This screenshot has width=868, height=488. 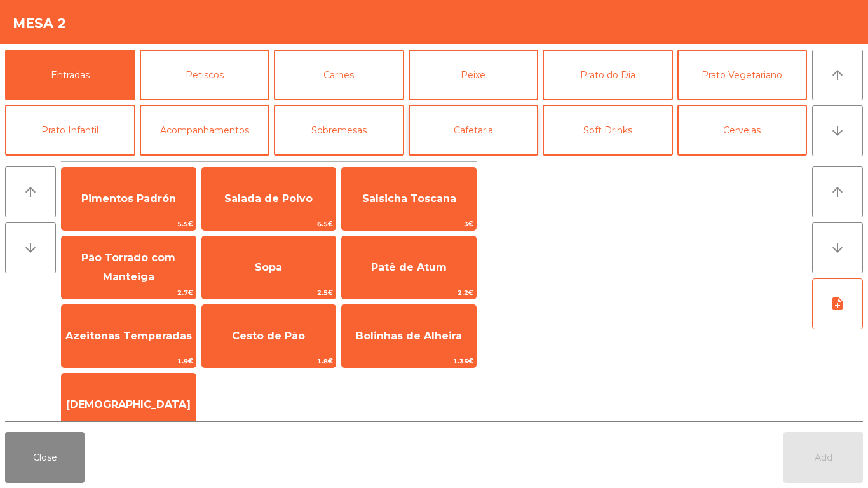 I want to click on span: 3€, so click(x=409, y=224).